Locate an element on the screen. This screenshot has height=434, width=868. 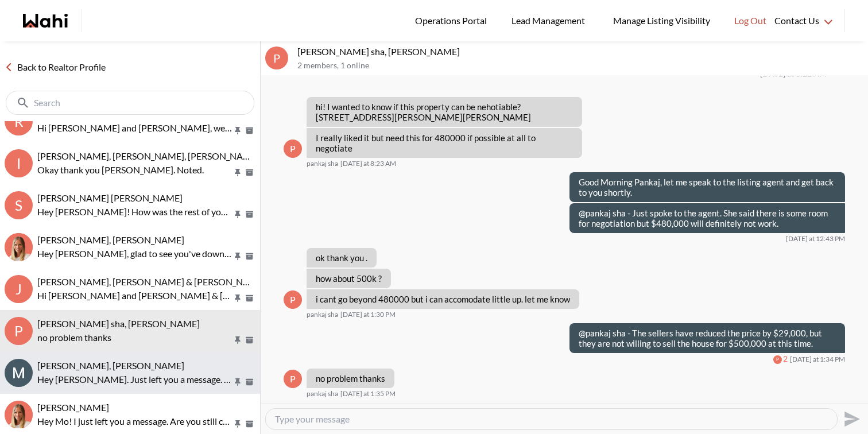
a: Wahi homepage is located at coordinates (45, 21).